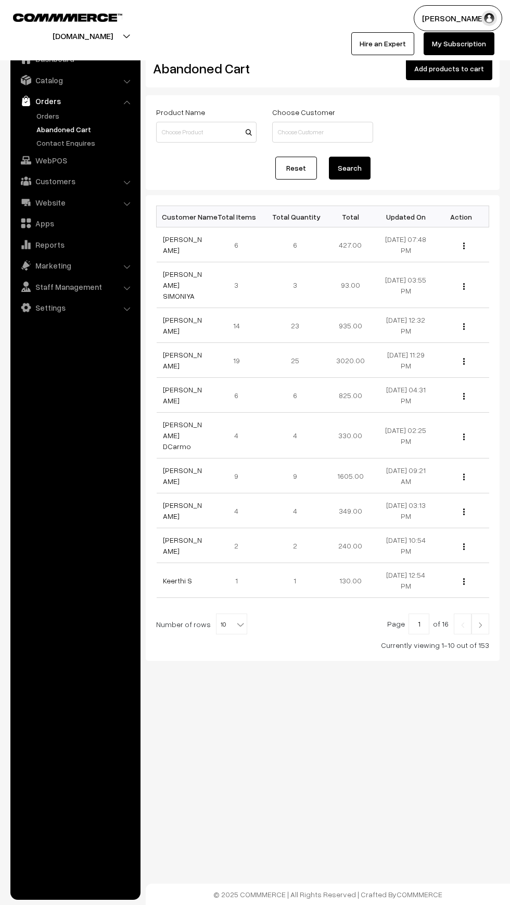 Image resolution: width=510 pixels, height=905 pixels. I want to click on img: COMMMERCE, so click(68, 17).